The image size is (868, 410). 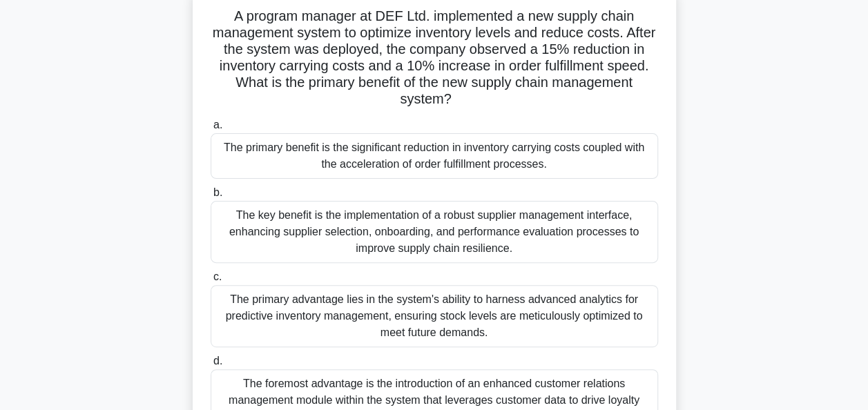 I want to click on div: The primary benefit is the significant reduction in inventory carrying costs coupled with the acc..., so click(x=434, y=156).